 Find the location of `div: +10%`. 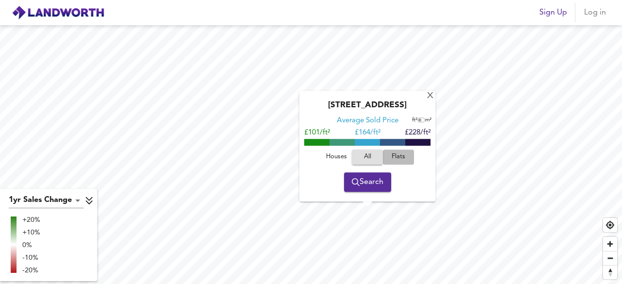

div: +10% is located at coordinates (31, 233).